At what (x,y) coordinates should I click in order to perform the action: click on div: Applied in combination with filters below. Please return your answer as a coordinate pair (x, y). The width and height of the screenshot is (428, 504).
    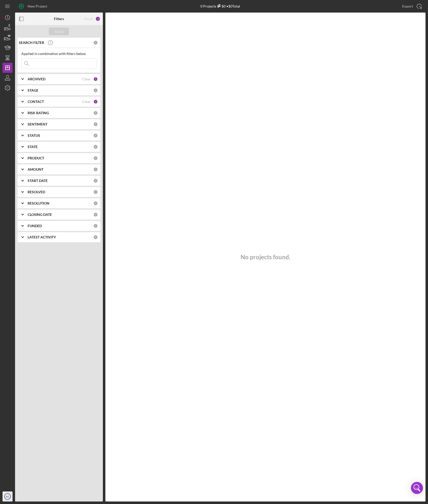
    Looking at the image, I should click on (59, 54).